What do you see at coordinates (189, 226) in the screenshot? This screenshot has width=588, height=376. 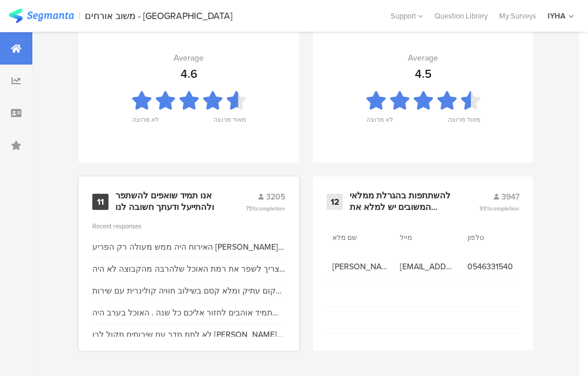 I see `div: Recent responses` at bounding box center [189, 226].